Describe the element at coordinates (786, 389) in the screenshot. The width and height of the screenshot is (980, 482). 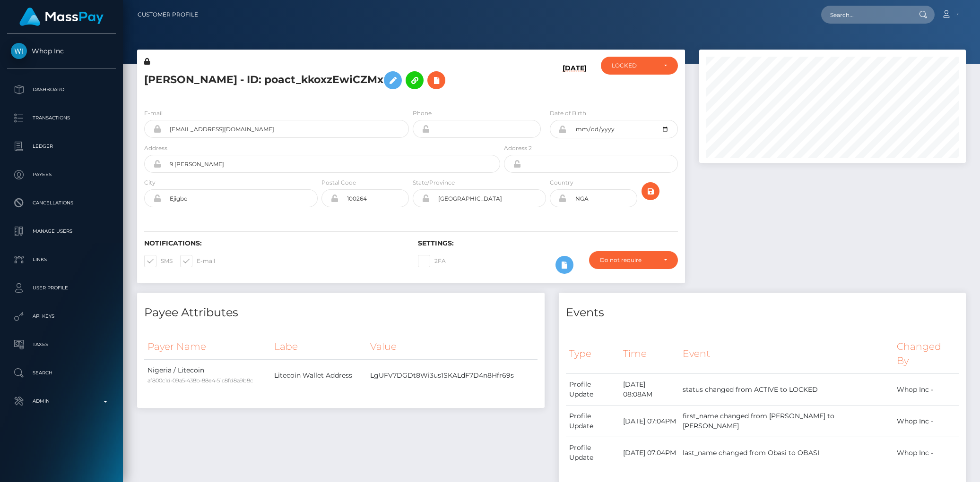
I see `td: status changed from ACTIVE to LOCKED` at that location.